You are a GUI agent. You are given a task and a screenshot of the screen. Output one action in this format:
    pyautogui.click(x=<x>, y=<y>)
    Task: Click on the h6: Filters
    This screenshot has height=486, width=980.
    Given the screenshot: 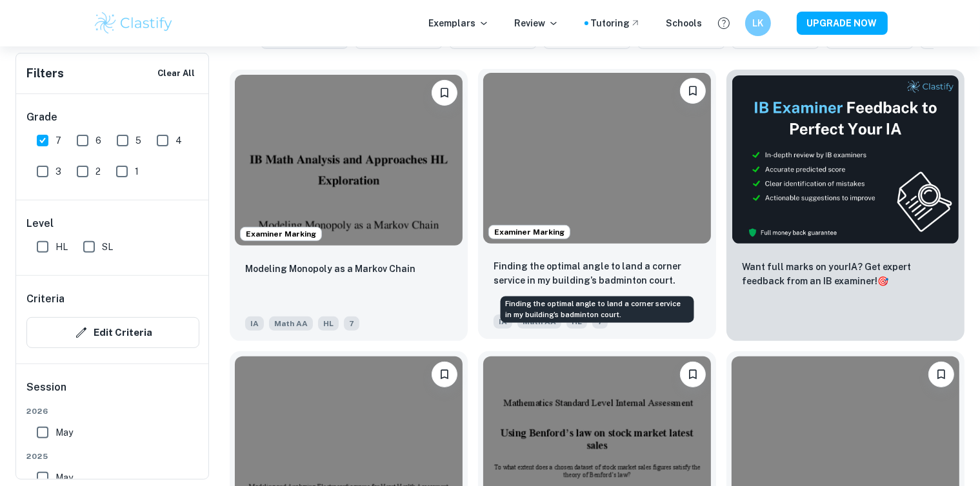 What is the action you would take?
    pyautogui.click(x=45, y=74)
    